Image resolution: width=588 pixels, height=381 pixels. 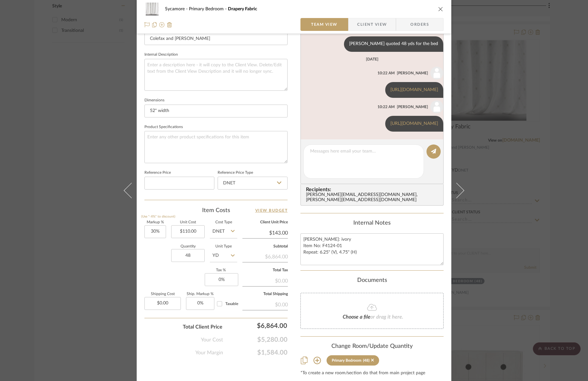 What do you see at coordinates (346, 360) in the screenshot?
I see `div: Primary Bedroom` at bounding box center [346, 360].